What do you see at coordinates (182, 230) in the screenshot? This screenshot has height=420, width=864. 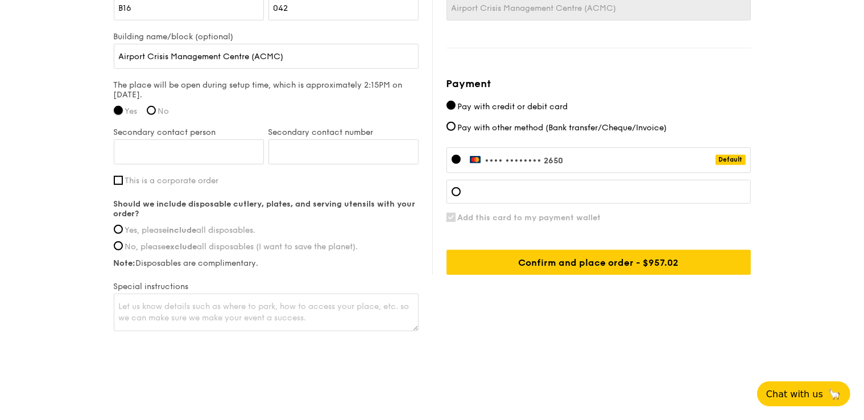 I see `strong: include` at bounding box center [182, 230].